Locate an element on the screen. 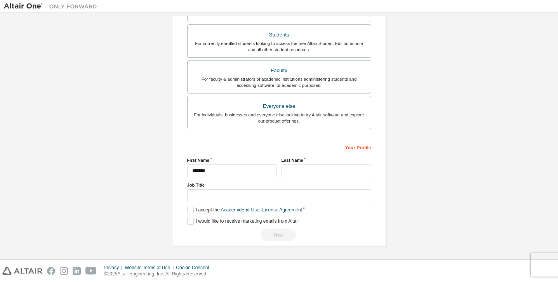  div: Everyone else is located at coordinates (279, 106).